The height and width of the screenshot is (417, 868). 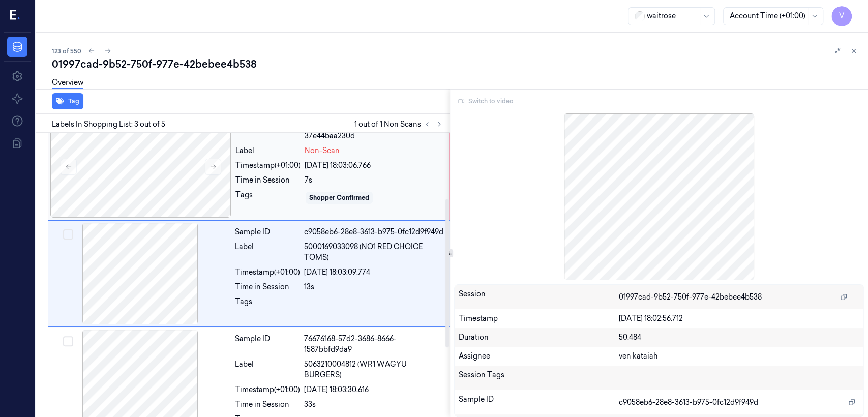 I want to click on button: V, so click(x=841, y=16).